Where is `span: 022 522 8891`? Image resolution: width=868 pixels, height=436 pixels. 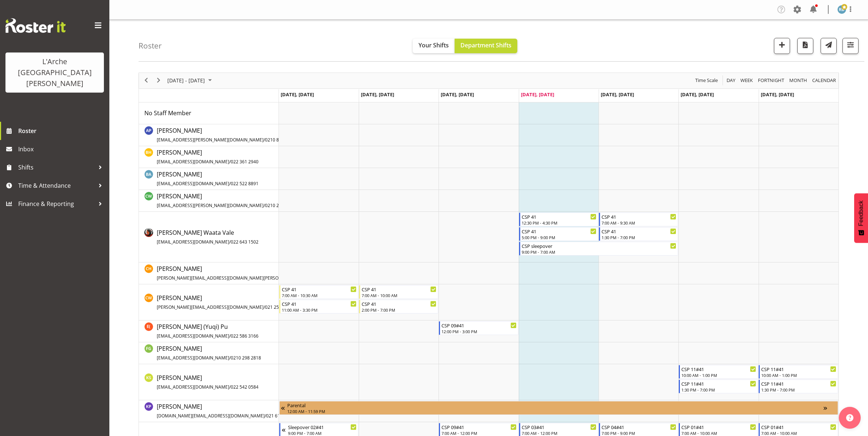 span: 022 522 8891 is located at coordinates (245, 183).